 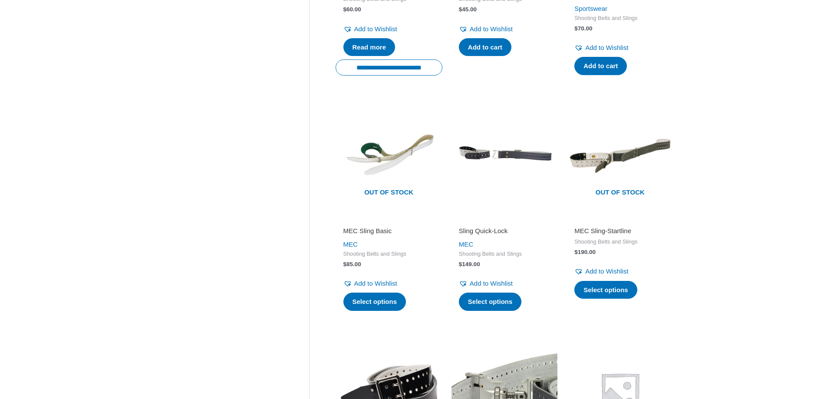 I want to click on a: Sling Quick-Lock, so click(x=504, y=232).